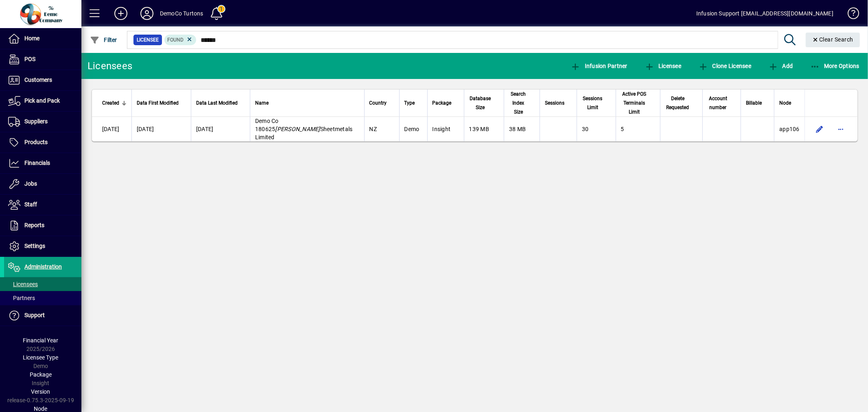  Describe the element at coordinates (43, 246) in the screenshot. I see `a: Settings` at that location.